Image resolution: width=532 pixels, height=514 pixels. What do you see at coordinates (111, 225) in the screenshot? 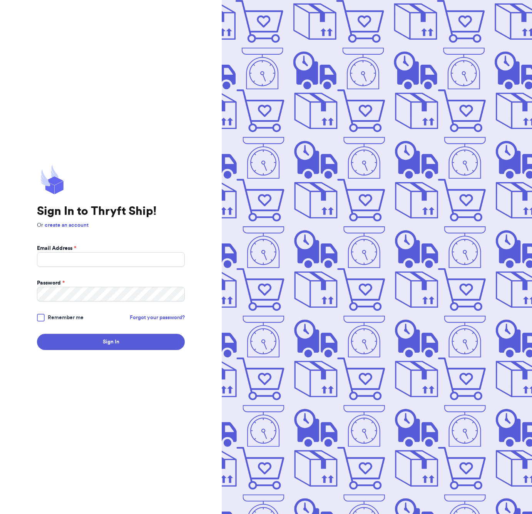
I see `p: Or` at bounding box center [111, 225].